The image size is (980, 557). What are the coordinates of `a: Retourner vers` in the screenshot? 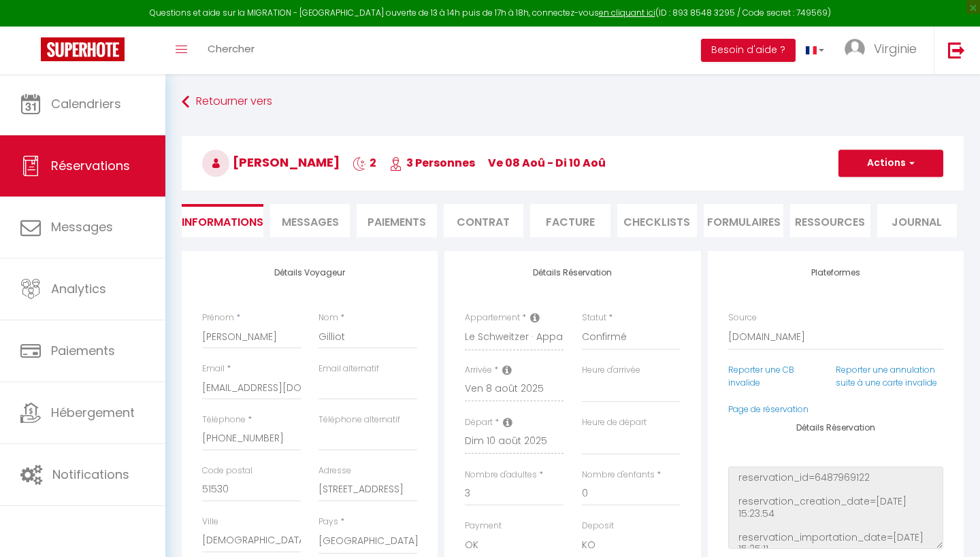 It's located at (572, 102).